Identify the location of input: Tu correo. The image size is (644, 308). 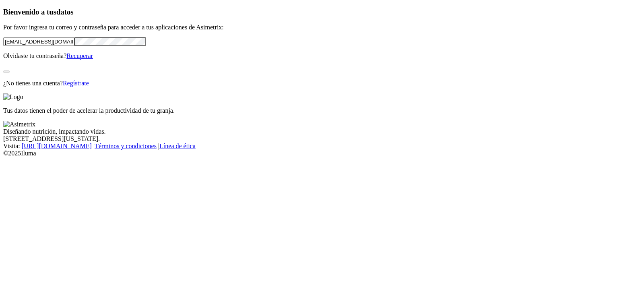
(39, 41).